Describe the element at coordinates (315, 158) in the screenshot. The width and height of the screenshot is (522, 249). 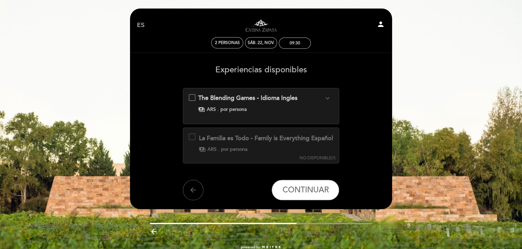
I see `span: NO DISPONIBLE` at that location.